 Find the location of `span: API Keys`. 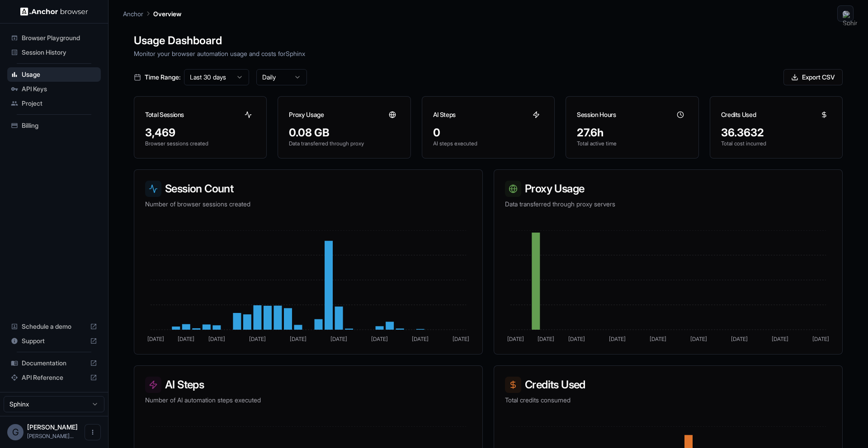

span: API Keys is located at coordinates (59, 89).